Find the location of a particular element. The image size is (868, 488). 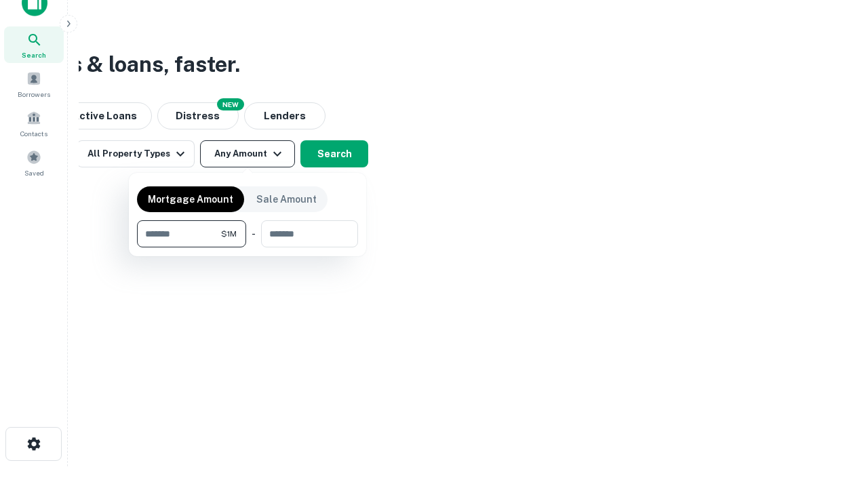

p: Sale Amount is located at coordinates (286, 199).